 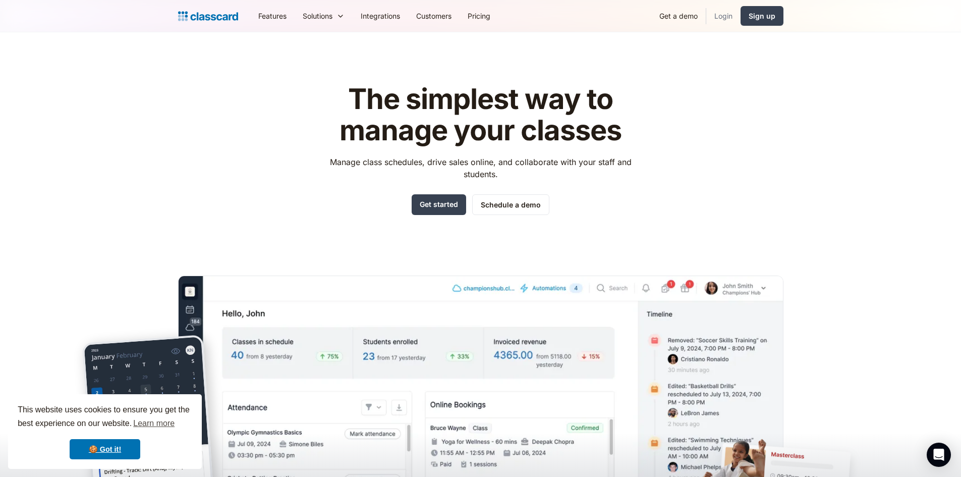 I want to click on a: Get a demo, so click(x=678, y=16).